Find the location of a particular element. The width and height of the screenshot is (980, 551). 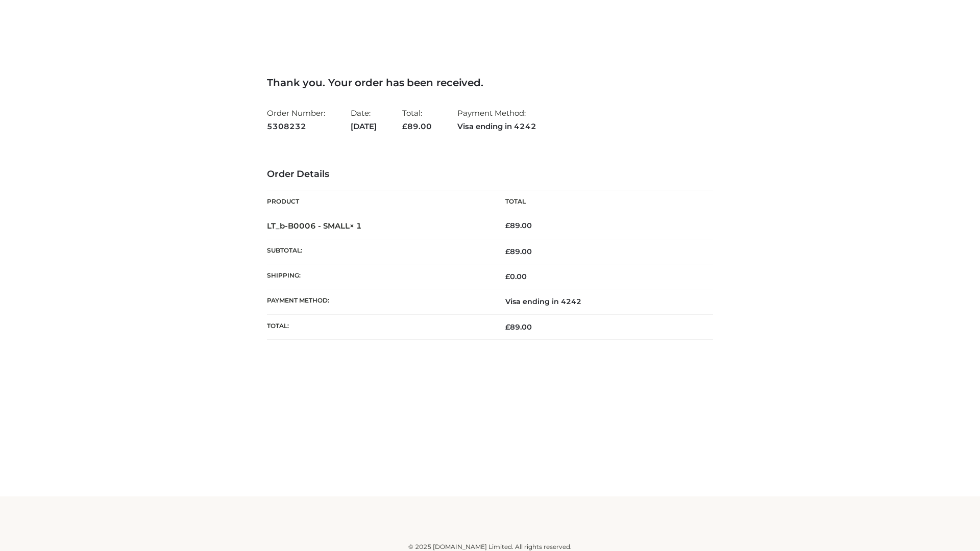

li: Total: is located at coordinates (417, 120).